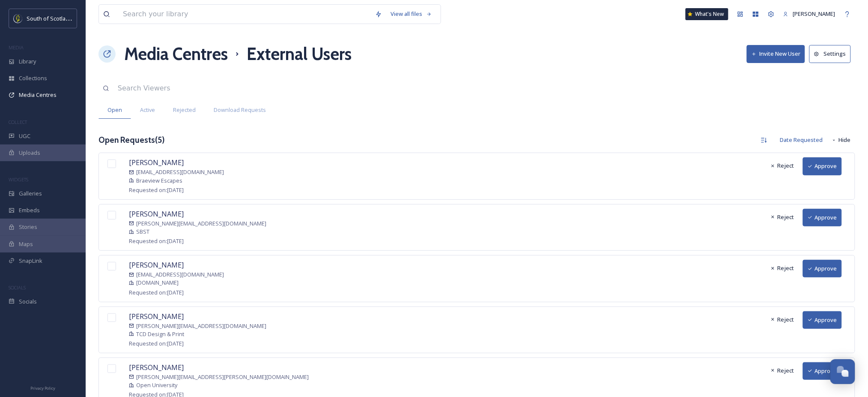  I want to click on span: TCD Design & Print, so click(160, 334).